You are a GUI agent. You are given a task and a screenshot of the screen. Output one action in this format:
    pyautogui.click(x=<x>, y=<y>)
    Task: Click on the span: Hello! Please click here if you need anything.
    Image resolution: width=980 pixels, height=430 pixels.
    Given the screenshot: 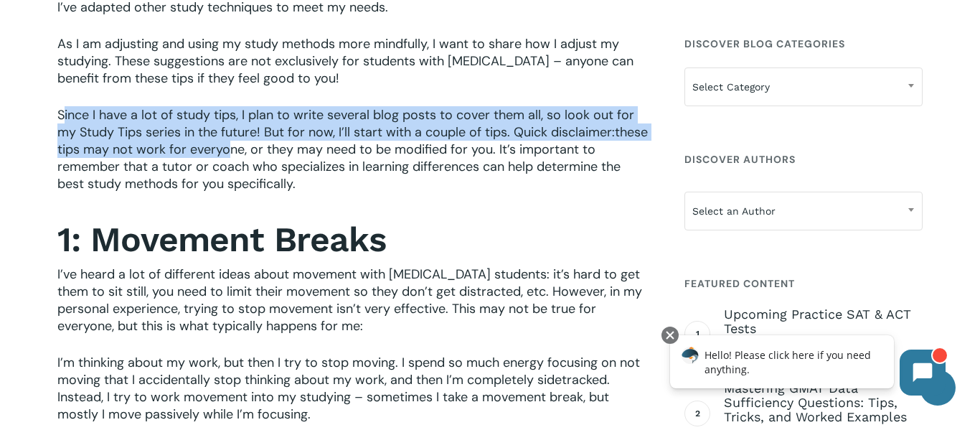 What is the action you would take?
    pyautogui.click(x=133, y=38)
    